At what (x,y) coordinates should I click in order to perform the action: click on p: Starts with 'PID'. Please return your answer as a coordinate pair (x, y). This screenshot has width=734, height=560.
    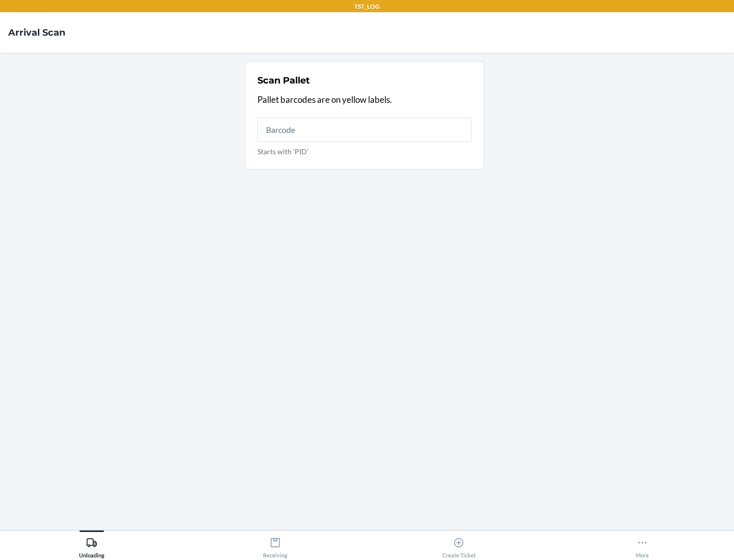
    Looking at the image, I should click on (364, 151).